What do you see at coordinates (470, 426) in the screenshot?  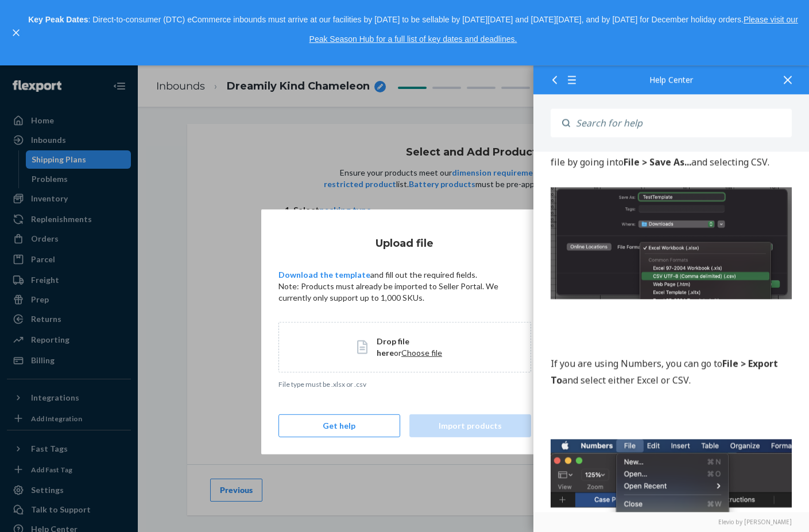 I see `button: Import products` at bounding box center [470, 426].